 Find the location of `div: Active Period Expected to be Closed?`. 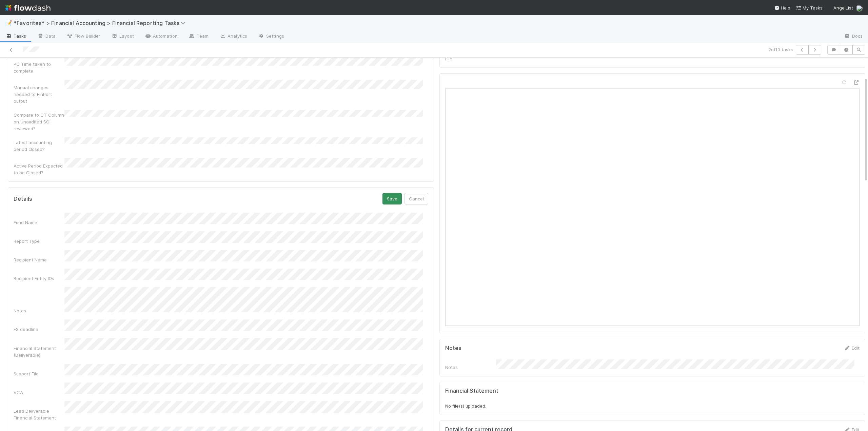

div: Active Period Expected to be Closed? is located at coordinates (39, 169).